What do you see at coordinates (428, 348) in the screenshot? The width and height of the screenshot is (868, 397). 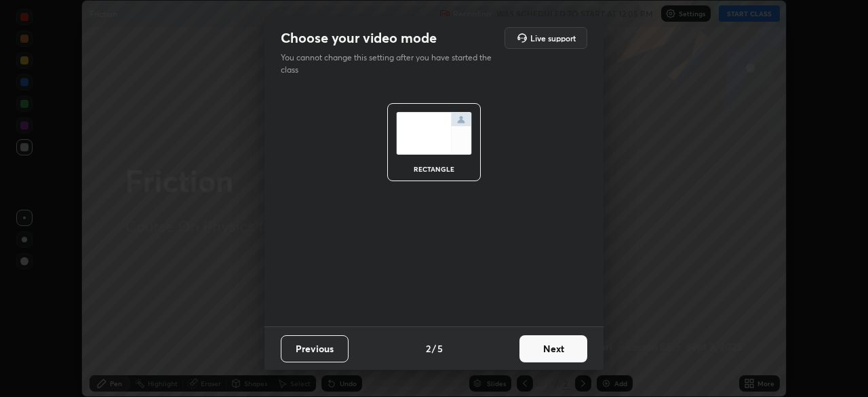 I see `h4: 2` at bounding box center [428, 348].